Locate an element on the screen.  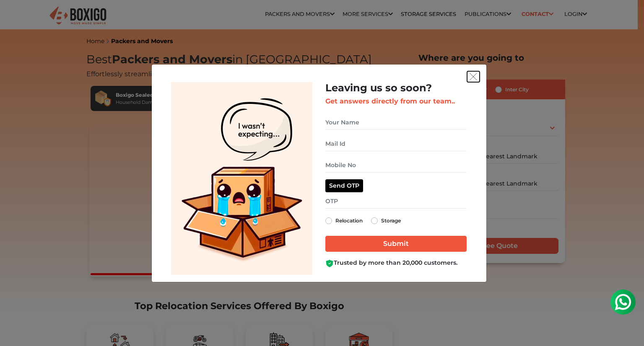
img: exit is located at coordinates (474, 77).